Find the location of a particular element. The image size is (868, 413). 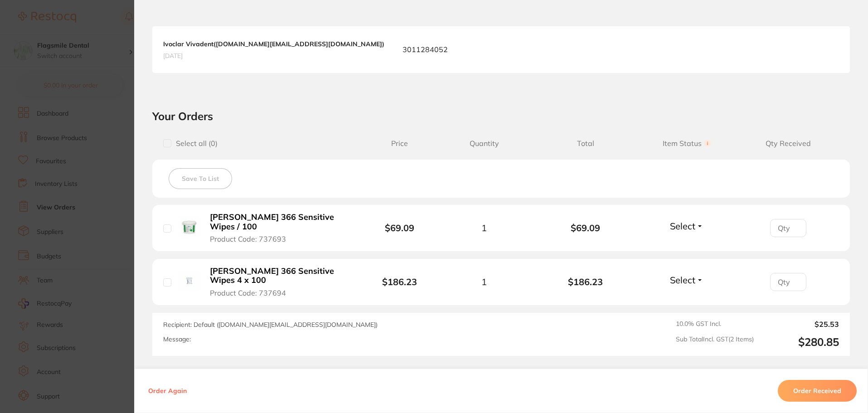

span: 10.0 % GST Incl. is located at coordinates (715, 324).